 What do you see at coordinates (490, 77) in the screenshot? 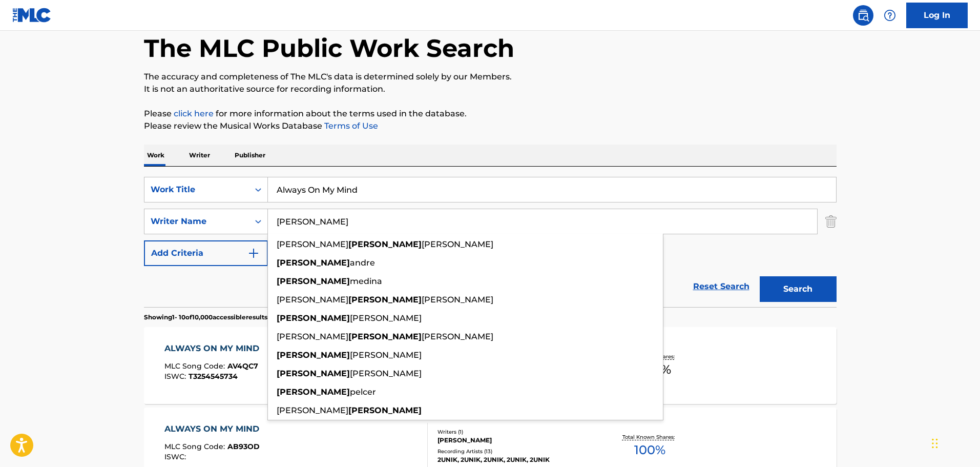
I see `p: The accuracy and completeness of The MLC's data is determined solely by our Members.` at bounding box center [490, 77].